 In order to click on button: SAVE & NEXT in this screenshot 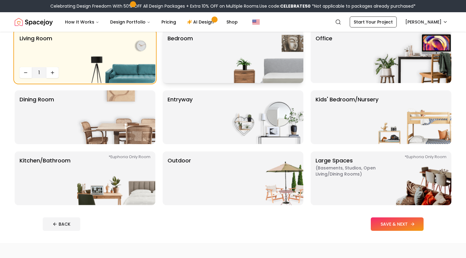, I will do `click(397, 224)`.